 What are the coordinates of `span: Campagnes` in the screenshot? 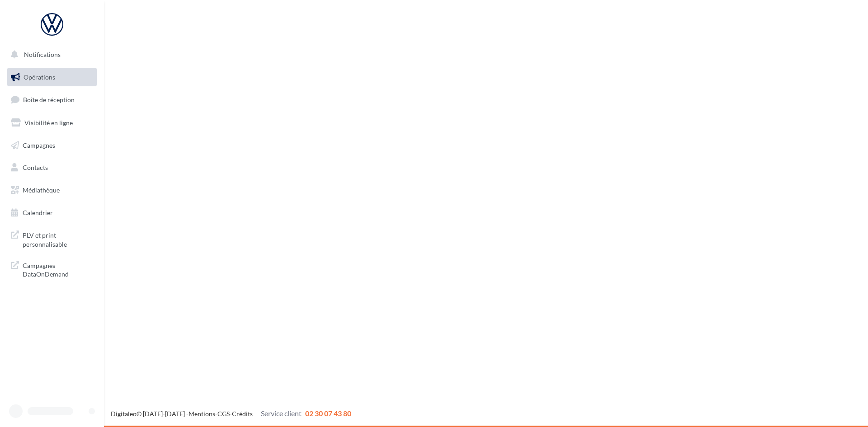 It's located at (39, 144).